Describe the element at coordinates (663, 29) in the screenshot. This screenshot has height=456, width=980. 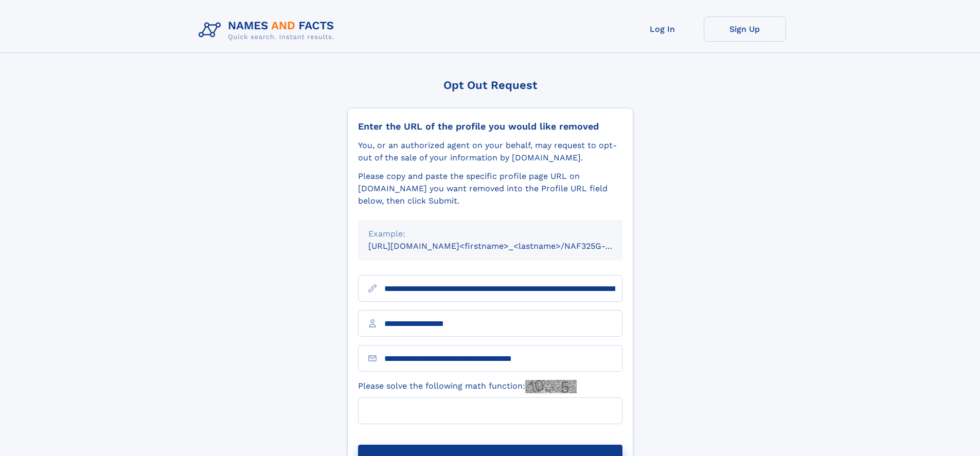
I see `a: Log In` at that location.